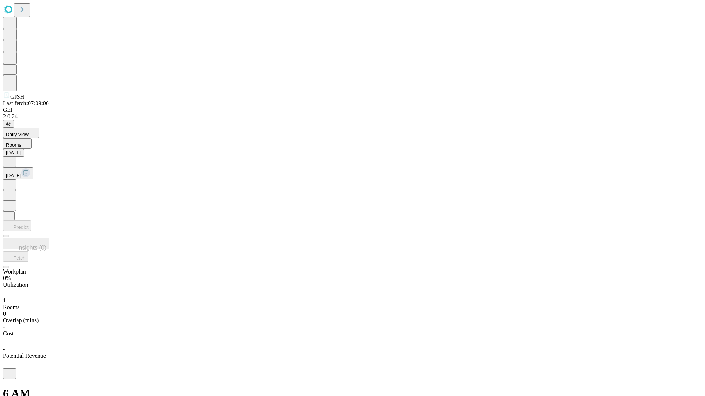 Image resolution: width=705 pixels, height=396 pixels. Describe the element at coordinates (7, 278) in the screenshot. I see `span: 0%` at that location.